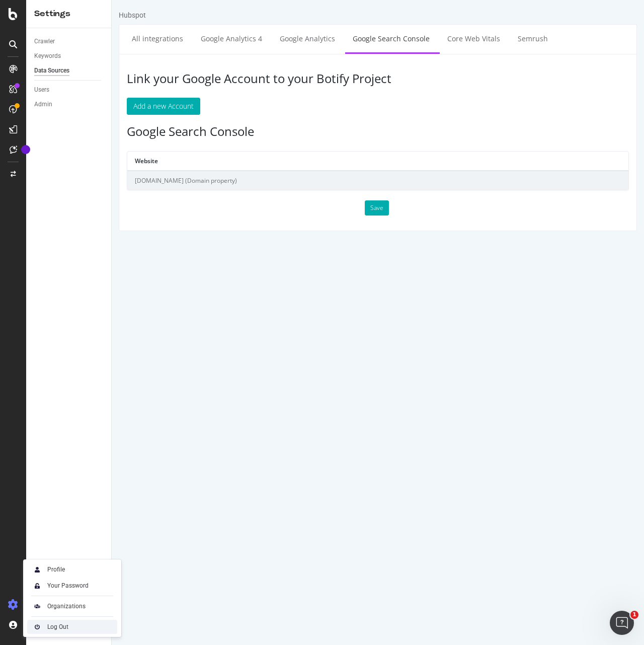  Describe the element at coordinates (72, 627) in the screenshot. I see `a: Log Out` at that location.